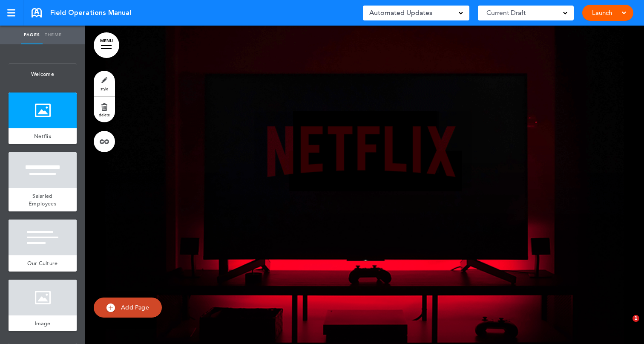 The image size is (644, 344). What do you see at coordinates (43, 74) in the screenshot?
I see `span: Welcome` at bounding box center [43, 74].